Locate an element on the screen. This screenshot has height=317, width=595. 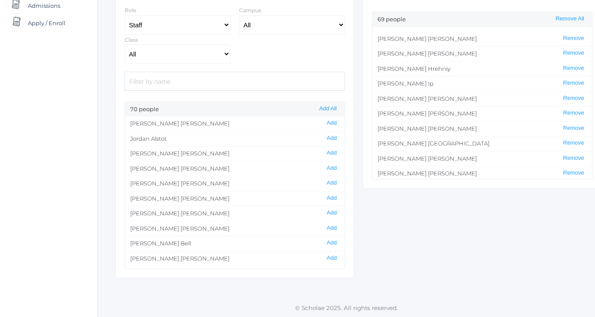
label: Campus is located at coordinates (250, 10).